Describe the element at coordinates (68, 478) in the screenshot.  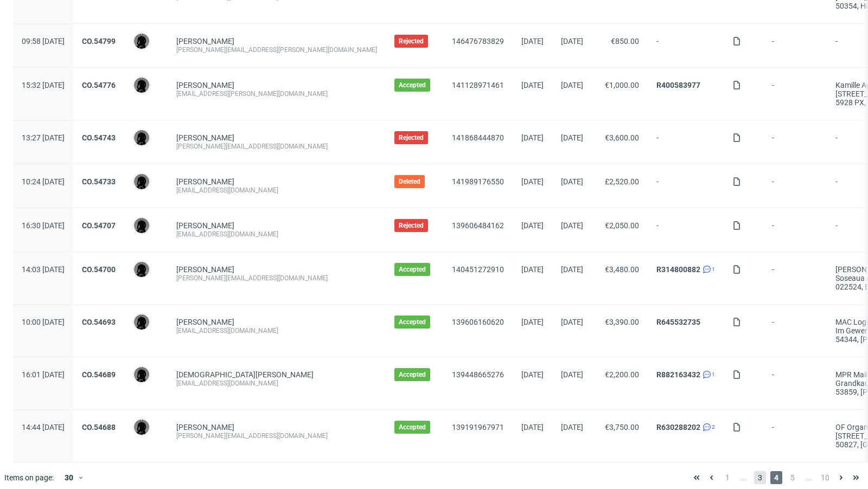
I see `div: 30` at that location.